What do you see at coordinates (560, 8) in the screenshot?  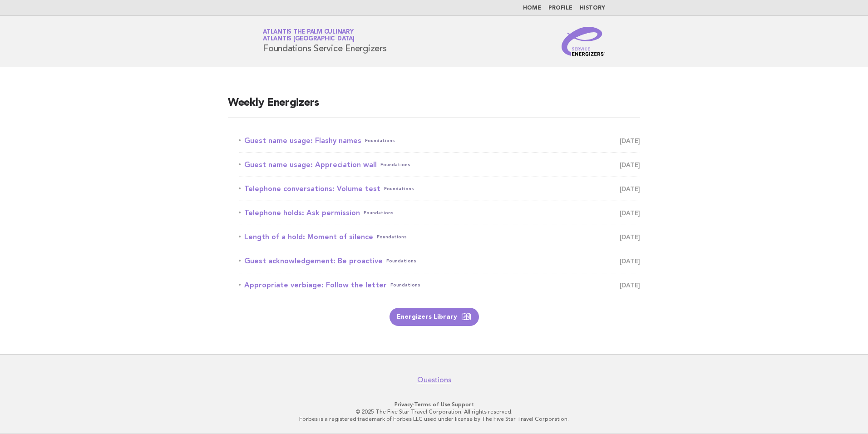 I see `a: Profile` at bounding box center [560, 8].